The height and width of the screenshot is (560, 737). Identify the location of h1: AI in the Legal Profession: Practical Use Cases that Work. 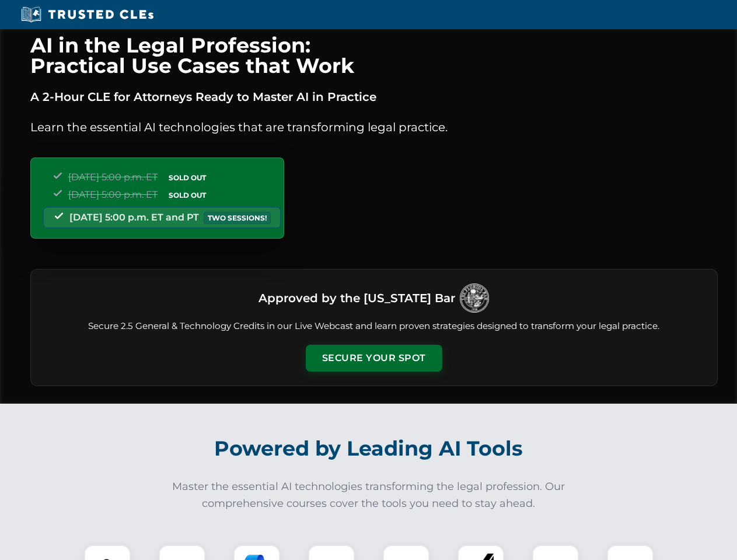
(374, 56).